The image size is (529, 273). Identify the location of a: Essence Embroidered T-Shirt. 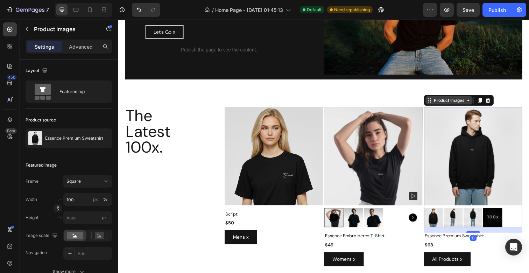
(261, 139).